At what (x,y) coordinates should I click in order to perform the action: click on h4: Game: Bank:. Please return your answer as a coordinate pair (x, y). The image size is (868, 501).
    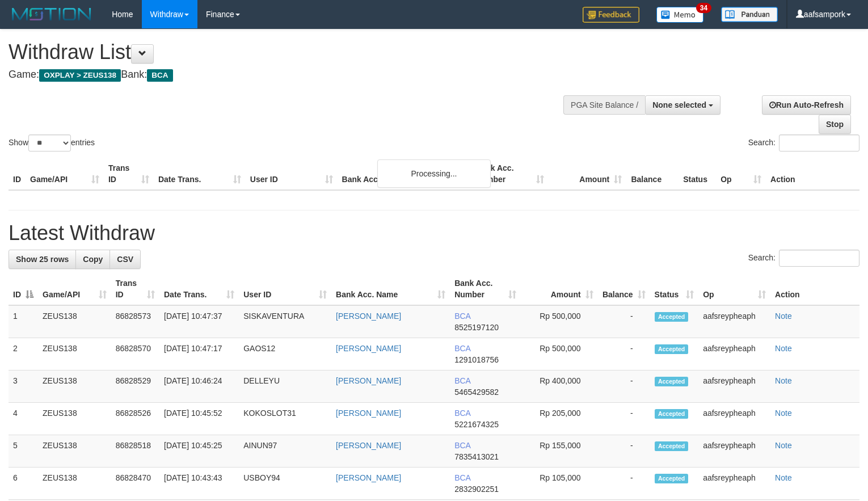
    Looking at the image, I should click on (287, 75).